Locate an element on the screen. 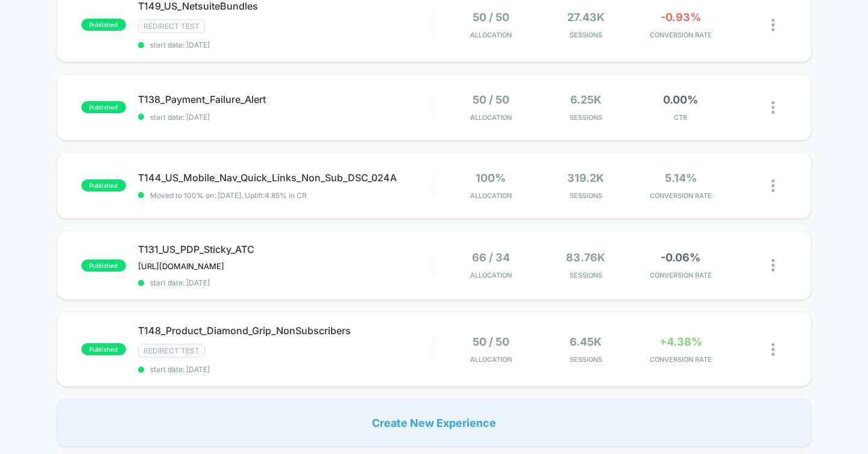  span: T144_US_Mobile_Nav_Quick_Links_Non_Sub_DSC_024A is located at coordinates (286, 178).